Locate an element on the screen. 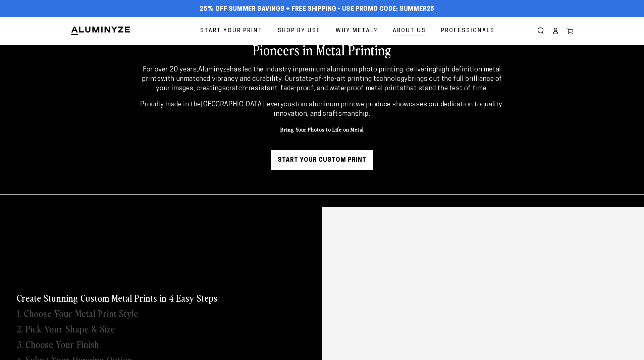 The width and height of the screenshot is (644, 360). h3: Create Stunning Custom Metal Prints in 4 Easy Steps is located at coordinates (117, 298).